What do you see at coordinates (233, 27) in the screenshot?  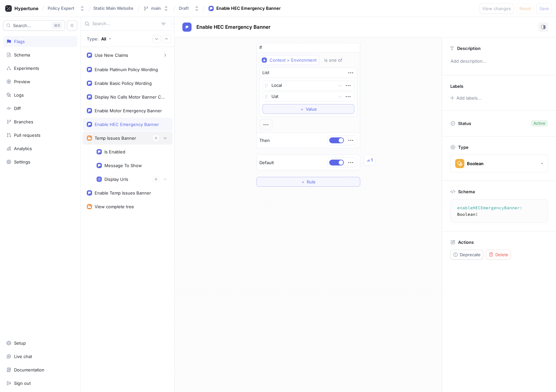 I see `span: Enable HEC Emergency Banner` at bounding box center [233, 27].